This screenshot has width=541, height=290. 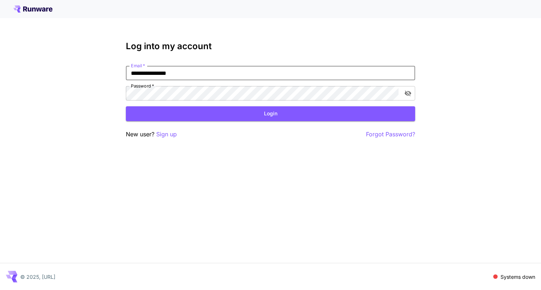 What do you see at coordinates (518, 277) in the screenshot?
I see `p: Systems down` at bounding box center [518, 277].